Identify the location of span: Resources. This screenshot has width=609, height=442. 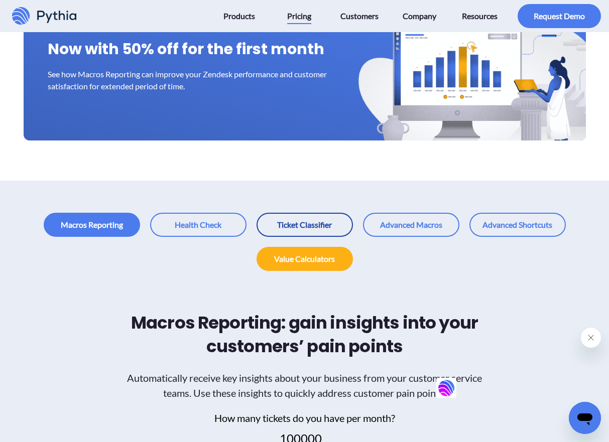
(479, 16).